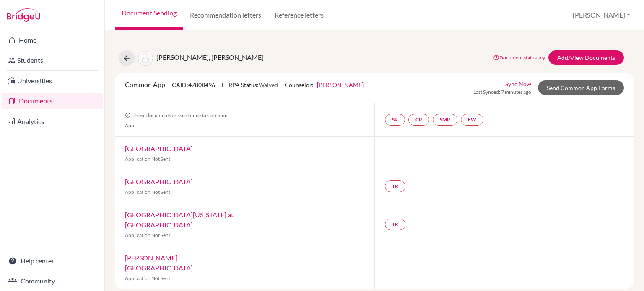 The image size is (644, 291). Describe the element at coordinates (518, 84) in the screenshot. I see `a: Sync Now` at that location.